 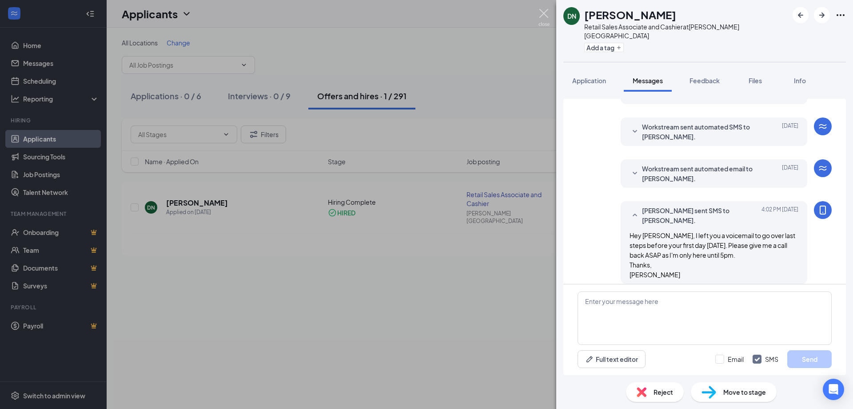 What do you see at coordinates (810, 359) in the screenshot?
I see `button: Send` at bounding box center [810, 359].